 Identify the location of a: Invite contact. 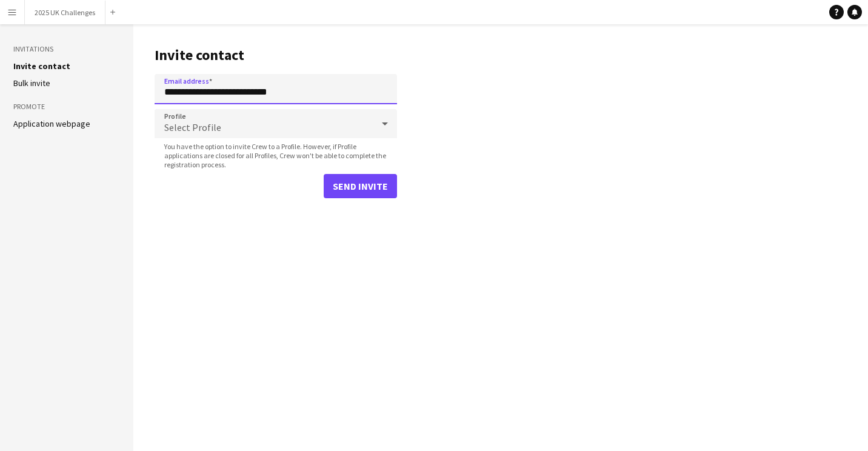
(42, 66).